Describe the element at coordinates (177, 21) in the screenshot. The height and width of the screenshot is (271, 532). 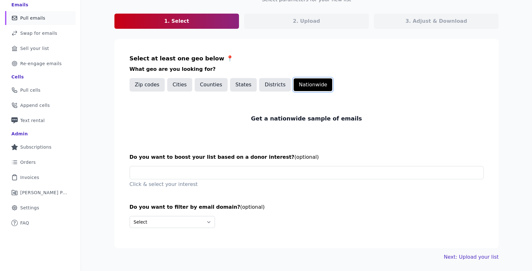
I see `a: 1. Select` at that location.